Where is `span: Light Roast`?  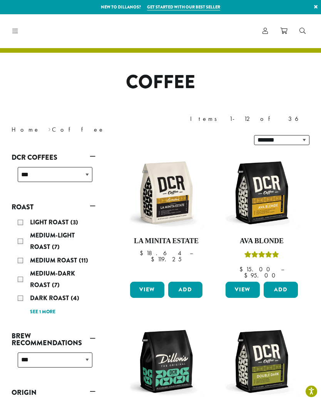
span: Light Roast is located at coordinates (50, 222).